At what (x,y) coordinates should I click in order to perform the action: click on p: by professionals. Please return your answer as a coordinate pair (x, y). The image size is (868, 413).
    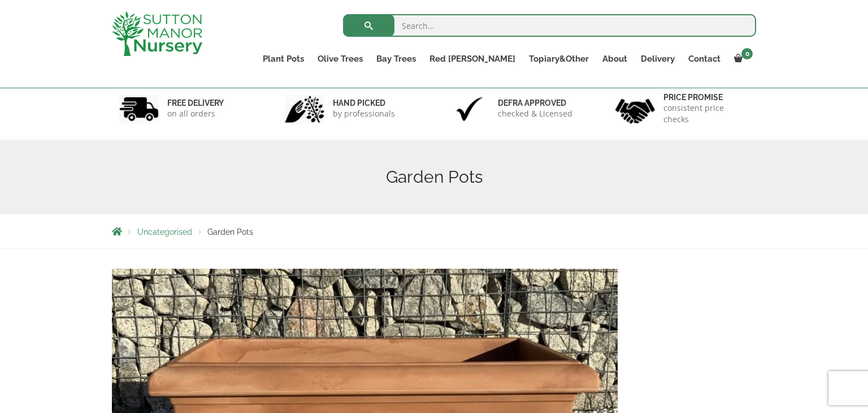
    Looking at the image, I should click on (364, 114).